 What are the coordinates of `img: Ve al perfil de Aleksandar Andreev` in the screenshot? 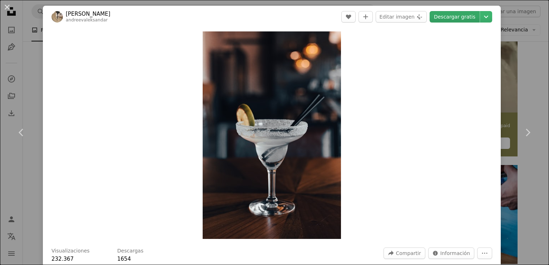 It's located at (57, 17).